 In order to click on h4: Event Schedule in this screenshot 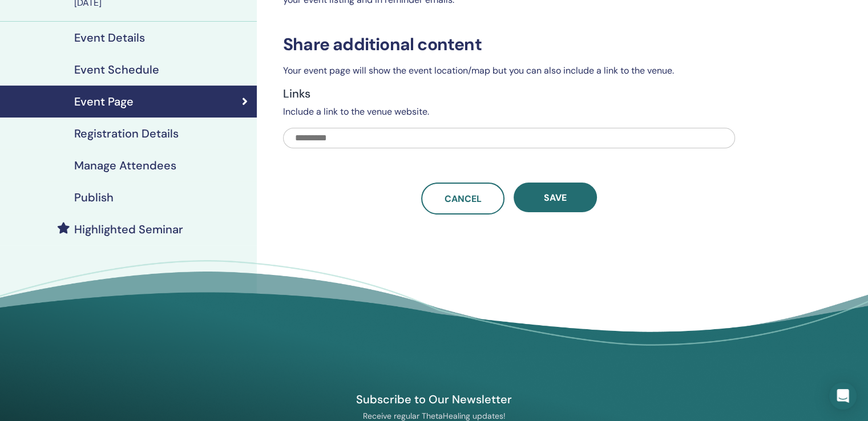, I will do `click(117, 69)`.